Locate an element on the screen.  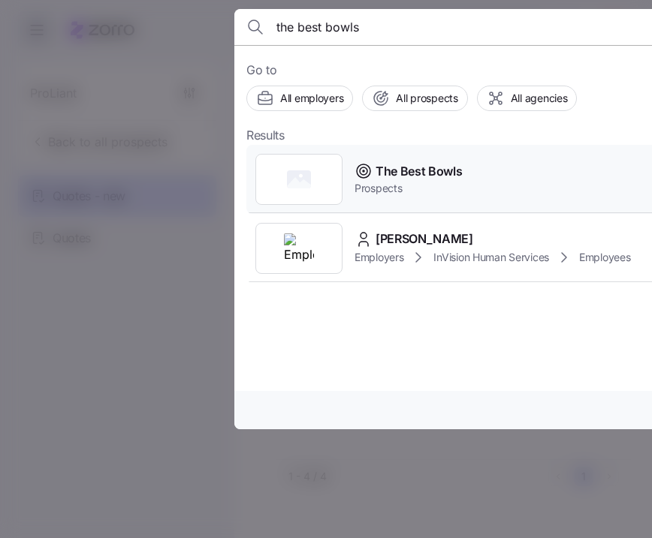
span: The Best Bowls is located at coordinates (419, 171).